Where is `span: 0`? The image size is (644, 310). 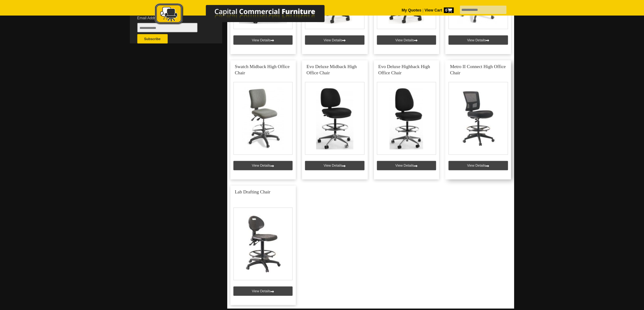 span: 0 is located at coordinates (449, 10).